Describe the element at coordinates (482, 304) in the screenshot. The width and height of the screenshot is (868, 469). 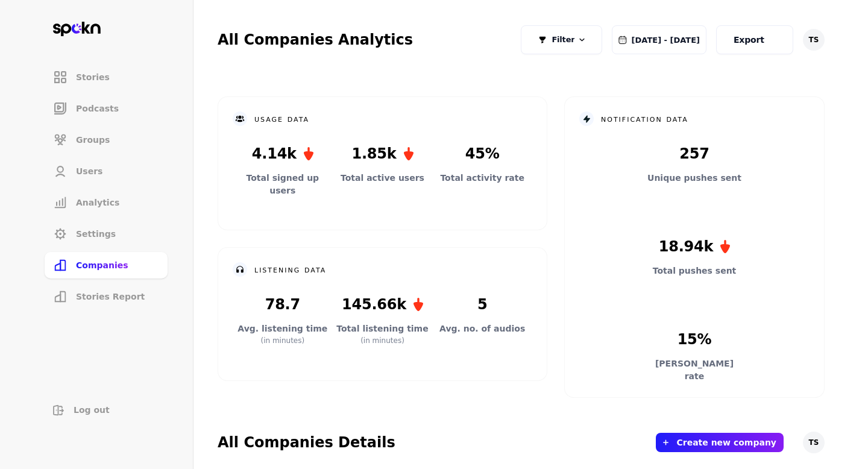
I see `p: 5` at that location.